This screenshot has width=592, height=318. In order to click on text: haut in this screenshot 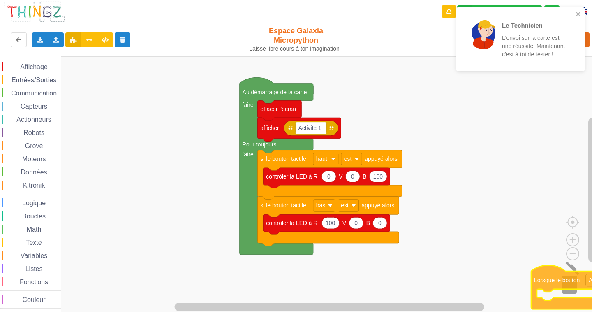, I will do `click(322, 159)`.